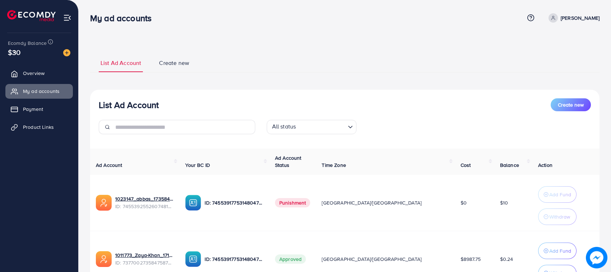 This screenshot has width=611, height=272. I want to click on a: Product Links, so click(39, 127).